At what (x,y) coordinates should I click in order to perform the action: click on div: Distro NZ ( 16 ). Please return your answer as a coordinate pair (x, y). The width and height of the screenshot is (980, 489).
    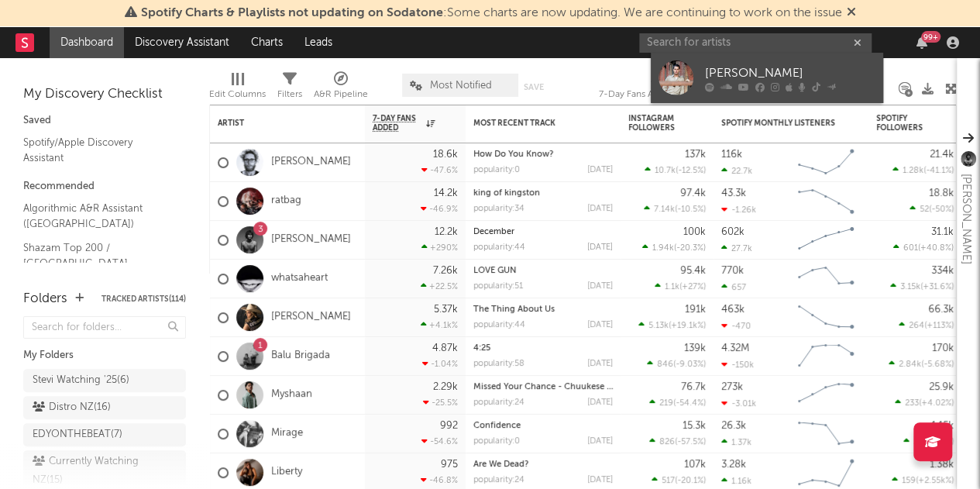
    Looking at the image, I should click on (71, 407).